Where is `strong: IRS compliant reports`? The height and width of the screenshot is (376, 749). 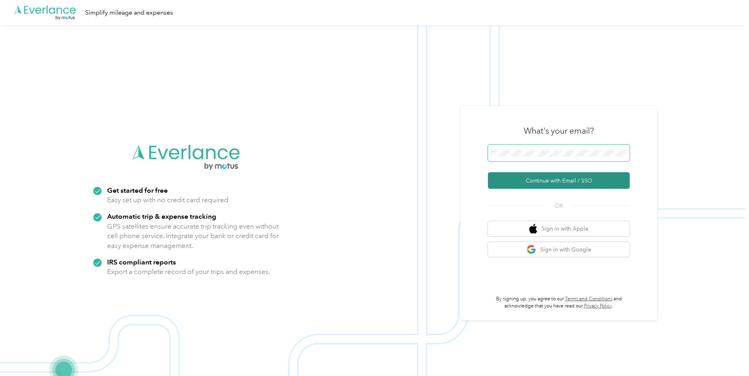
strong: IRS compliant reports is located at coordinates (141, 262).